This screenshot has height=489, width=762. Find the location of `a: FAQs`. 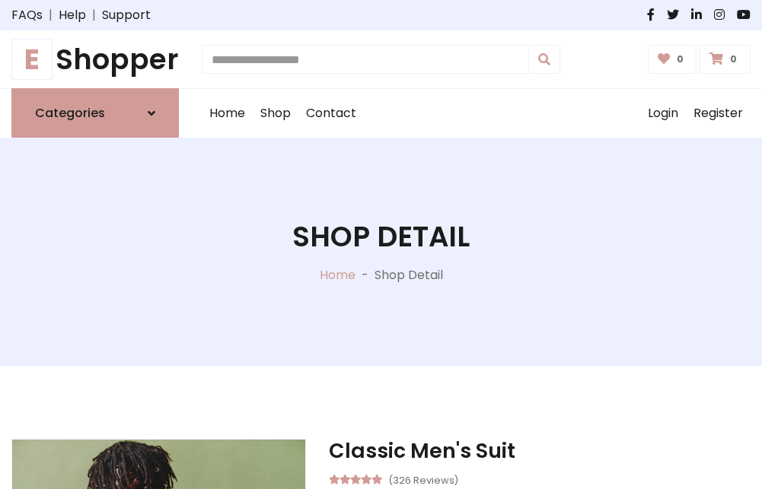

a: FAQs is located at coordinates (27, 15).